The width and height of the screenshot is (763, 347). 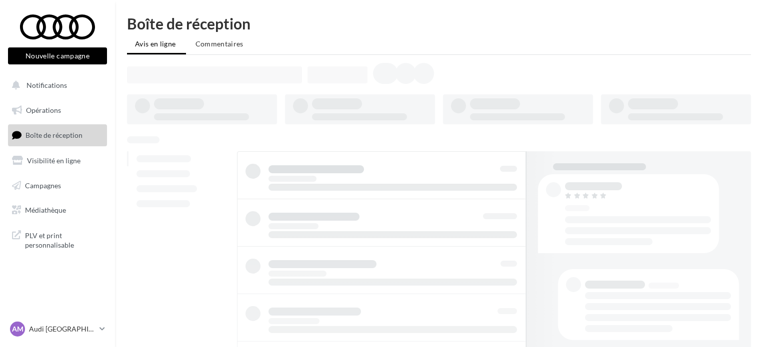 What do you see at coordinates (17, 329) in the screenshot?
I see `span: AM` at bounding box center [17, 329].